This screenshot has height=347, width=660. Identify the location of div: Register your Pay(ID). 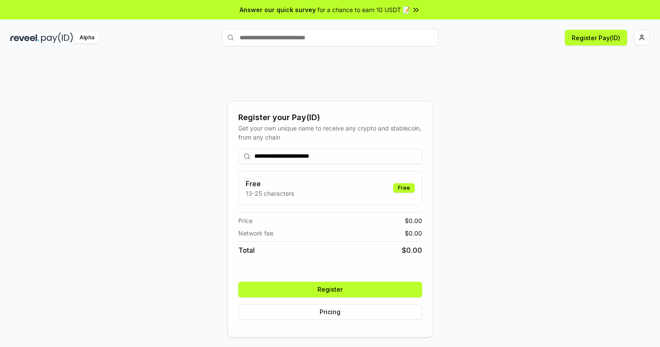
(330, 118).